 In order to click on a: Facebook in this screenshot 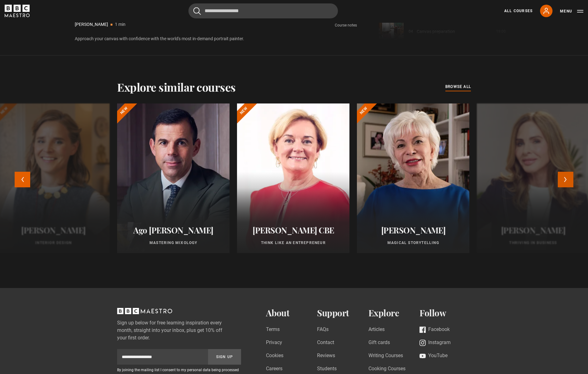, I will do `click(434, 330)`.